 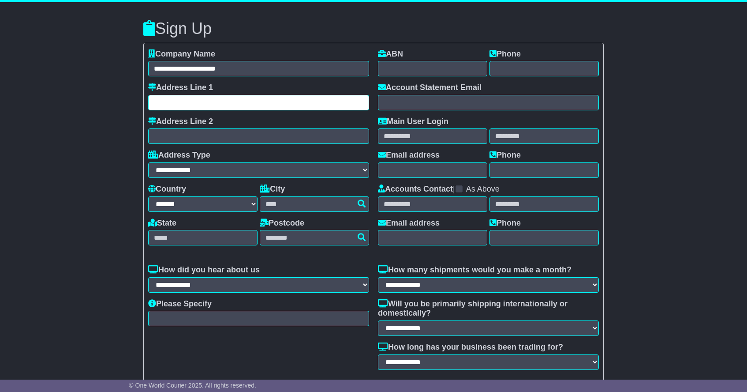 I want to click on label: How long has your business been trading for?, so click(x=471, y=347).